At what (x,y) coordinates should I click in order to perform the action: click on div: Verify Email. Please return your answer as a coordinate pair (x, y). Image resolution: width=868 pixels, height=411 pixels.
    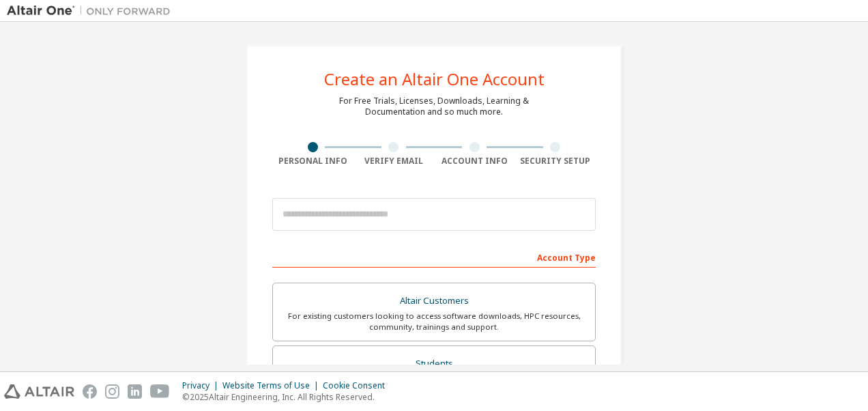
    Looking at the image, I should click on (394, 161).